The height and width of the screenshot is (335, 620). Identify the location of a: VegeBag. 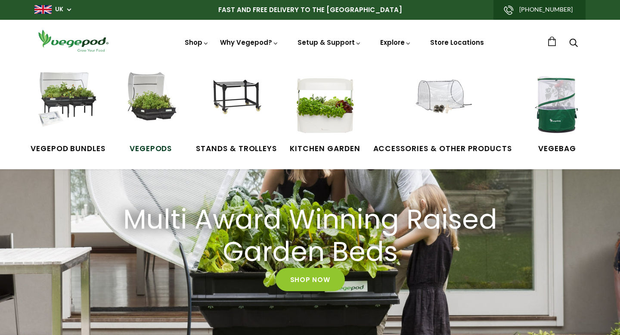
(557, 113).